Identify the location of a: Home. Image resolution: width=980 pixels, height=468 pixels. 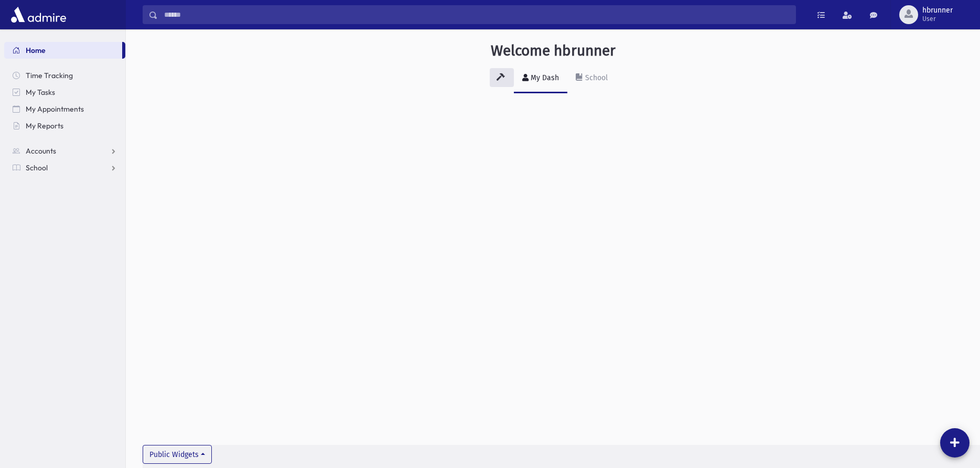
(63, 51).